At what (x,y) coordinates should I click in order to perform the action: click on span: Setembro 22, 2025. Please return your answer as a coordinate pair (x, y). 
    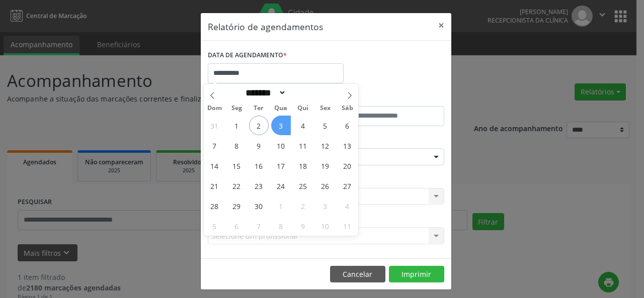
    Looking at the image, I should click on (236, 185).